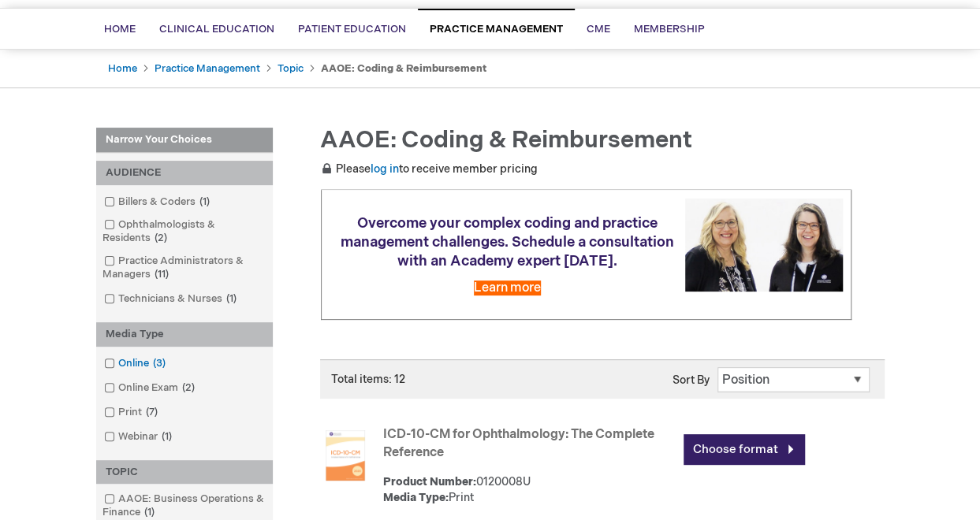 This screenshot has height=520, width=980. I want to click on a: Technicians & Nurses1, so click(171, 299).